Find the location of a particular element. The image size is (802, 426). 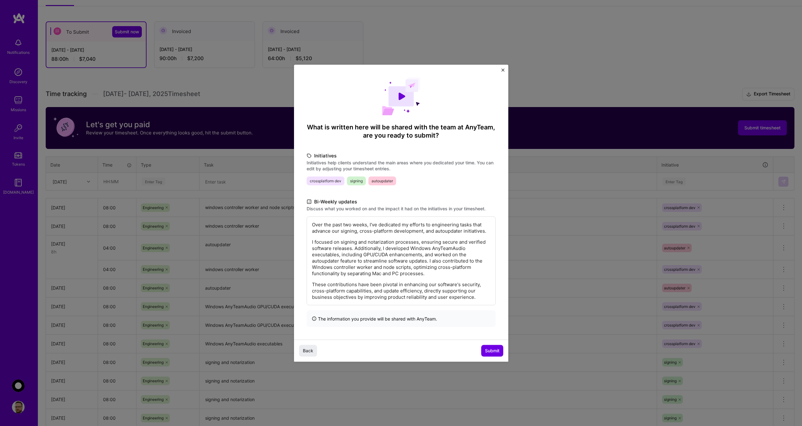

span: autoupdater is located at coordinates (382, 181).